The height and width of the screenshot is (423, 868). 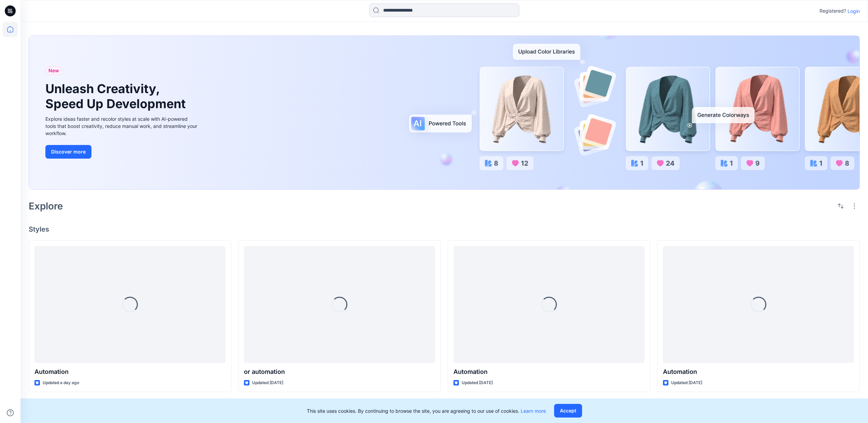 I want to click on a: Learn more, so click(x=533, y=410).